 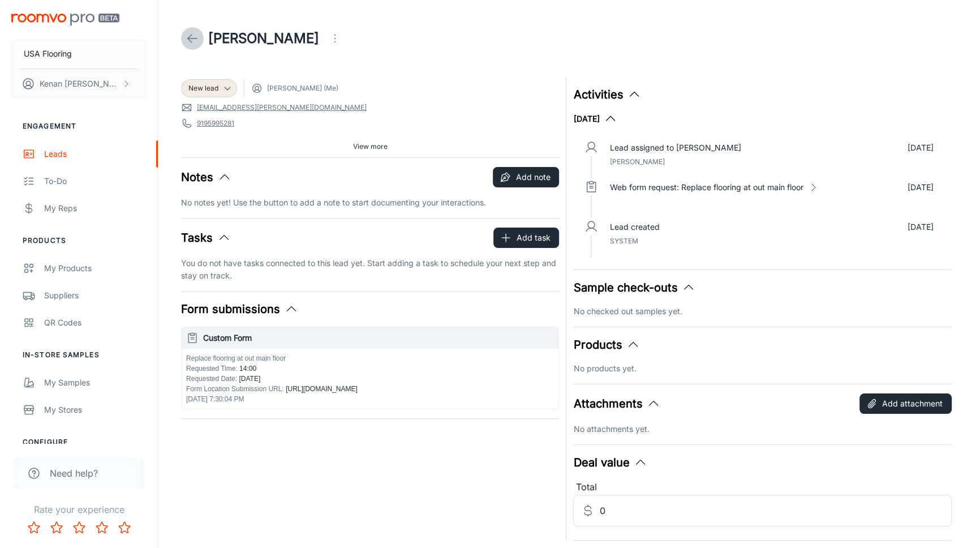 What do you see at coordinates (762, 429) in the screenshot?
I see `p: No attachments yet.` at bounding box center [762, 429].